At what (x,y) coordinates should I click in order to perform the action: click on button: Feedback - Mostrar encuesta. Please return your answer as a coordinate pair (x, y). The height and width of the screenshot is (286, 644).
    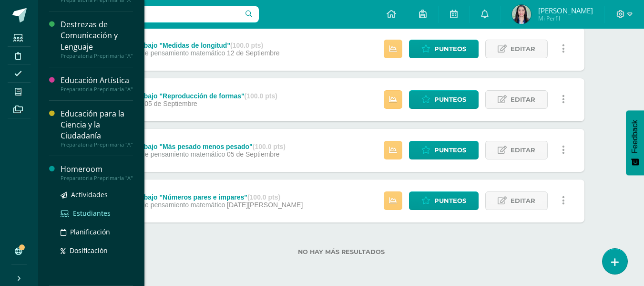
    Looking at the image, I should click on (635, 143).